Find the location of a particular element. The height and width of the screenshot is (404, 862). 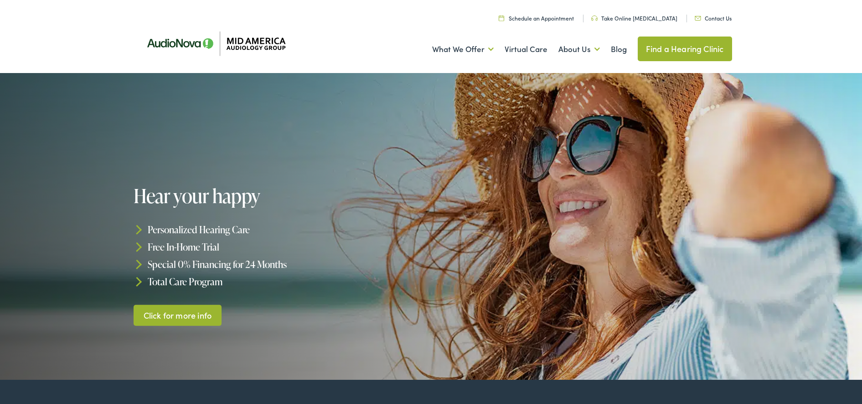

h1: Hear your happy is located at coordinates (272, 196).